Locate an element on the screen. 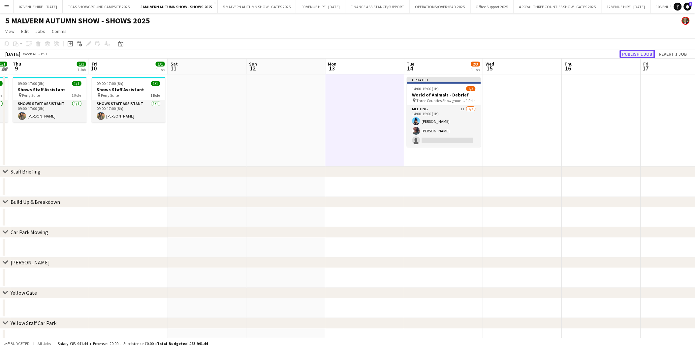 The image size is (695, 349). div: Build Up & Breakdown is located at coordinates (35, 202).